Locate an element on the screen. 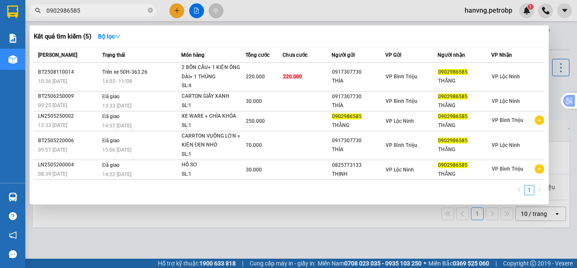 The image size is (577, 268). span: VP Nhận is located at coordinates (502, 55).